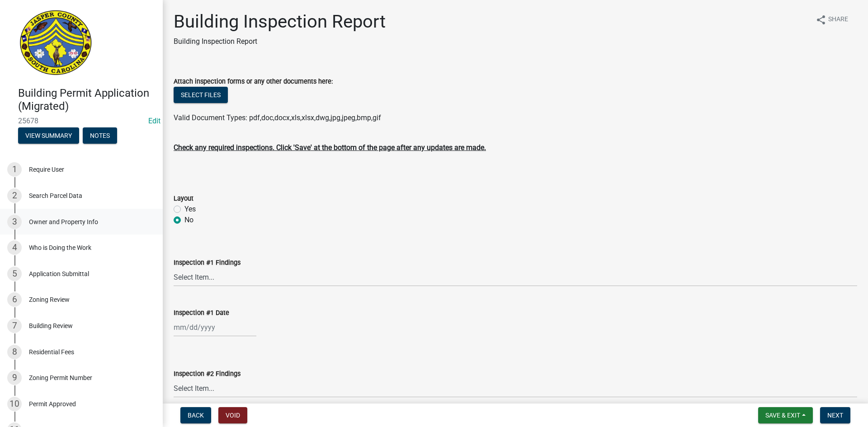  Describe the element at coordinates (100, 135) in the screenshot. I see `button: Notes` at that location.